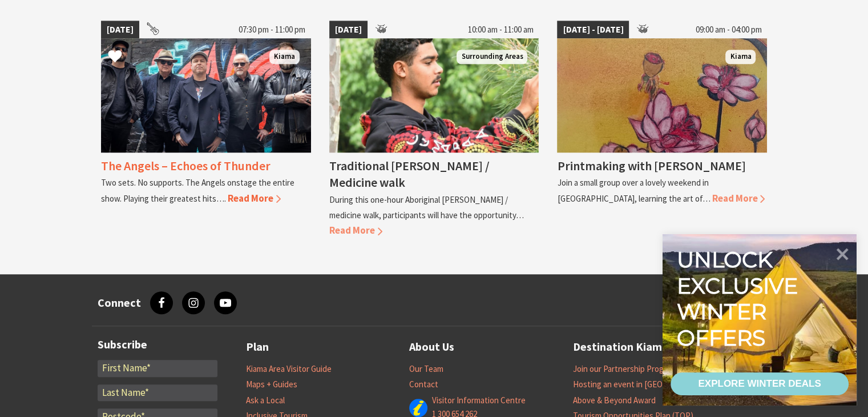 The width and height of the screenshot is (868, 417). Describe the element at coordinates (289, 369) in the screenshot. I see `a: Kiama Area Visitor Guide` at that location.